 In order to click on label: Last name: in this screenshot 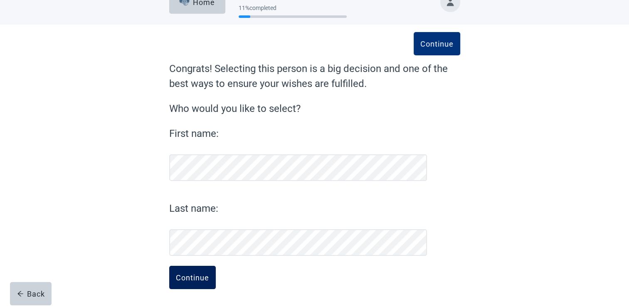, I will do `click(298, 208)`.